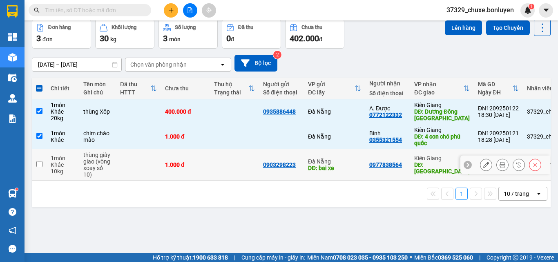 This screenshot has height=262, width=558. I want to click on div: Ngày ĐH, so click(495, 92).